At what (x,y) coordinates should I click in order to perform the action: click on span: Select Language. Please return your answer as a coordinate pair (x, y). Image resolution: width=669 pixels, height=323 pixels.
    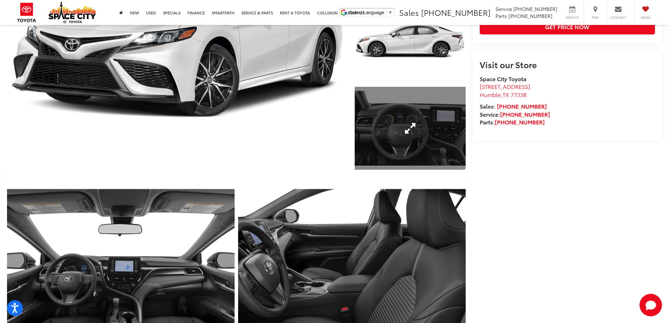
    Looking at the image, I should click on (367, 12).